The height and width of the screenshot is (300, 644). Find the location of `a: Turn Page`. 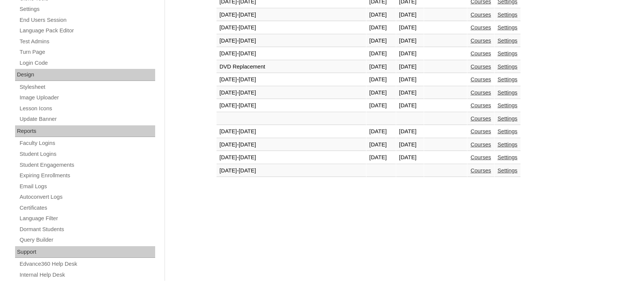

a: Turn Page is located at coordinates (87, 52).